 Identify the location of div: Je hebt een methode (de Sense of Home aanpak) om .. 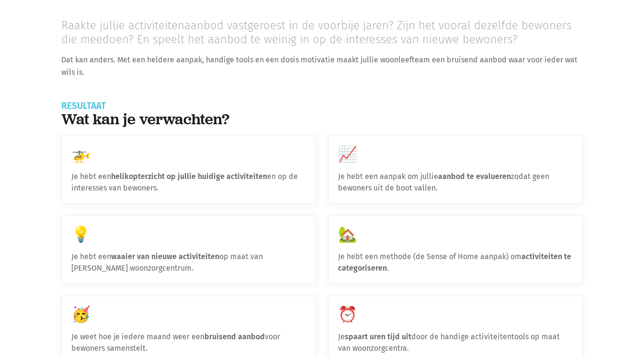
(455, 250).